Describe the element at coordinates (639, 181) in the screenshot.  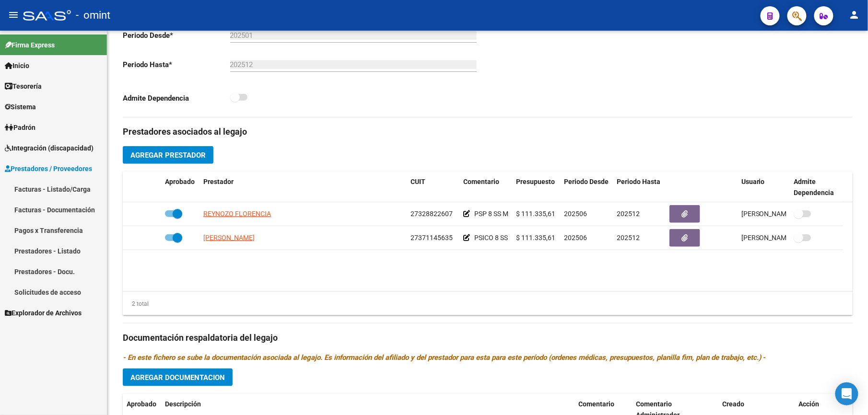
I see `span: Periodo Hasta` at that location.